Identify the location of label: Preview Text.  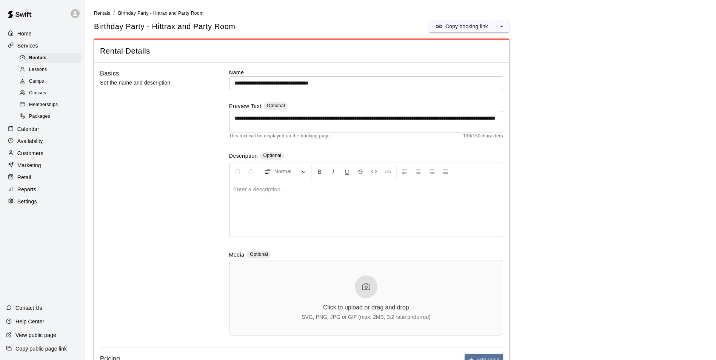
(245, 106).